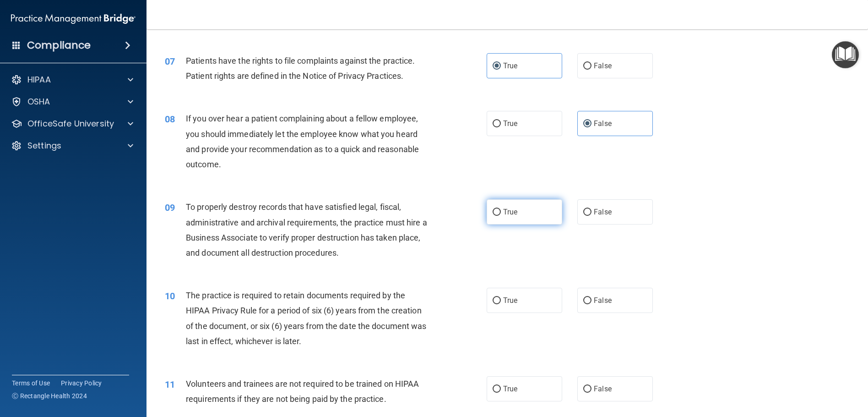  I want to click on span: 10, so click(170, 296).